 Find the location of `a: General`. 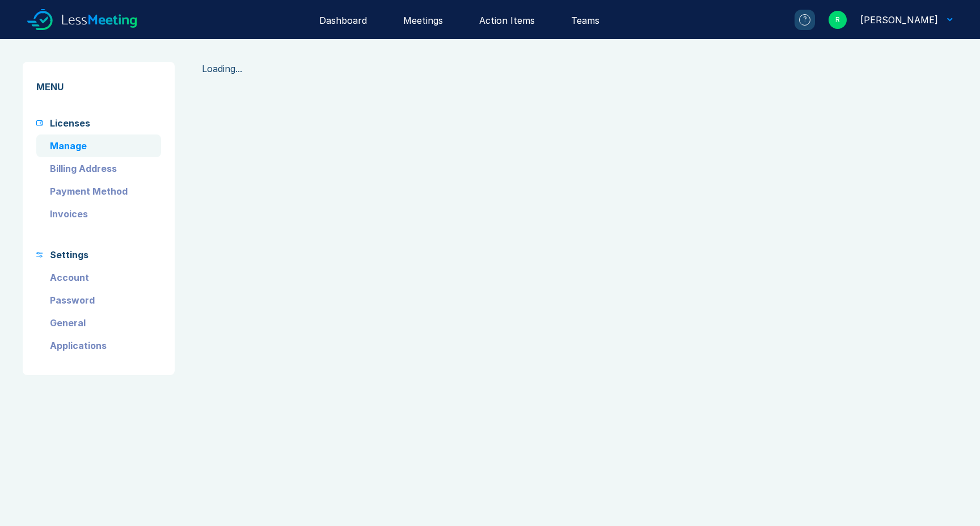

a: General is located at coordinates (98, 323).